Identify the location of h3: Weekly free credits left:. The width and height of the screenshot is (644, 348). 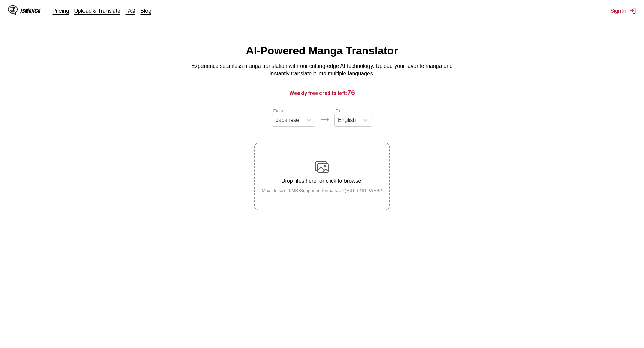
(322, 93).